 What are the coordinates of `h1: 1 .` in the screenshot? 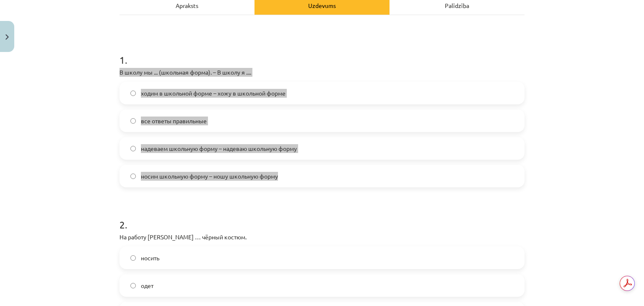 It's located at (322, 52).